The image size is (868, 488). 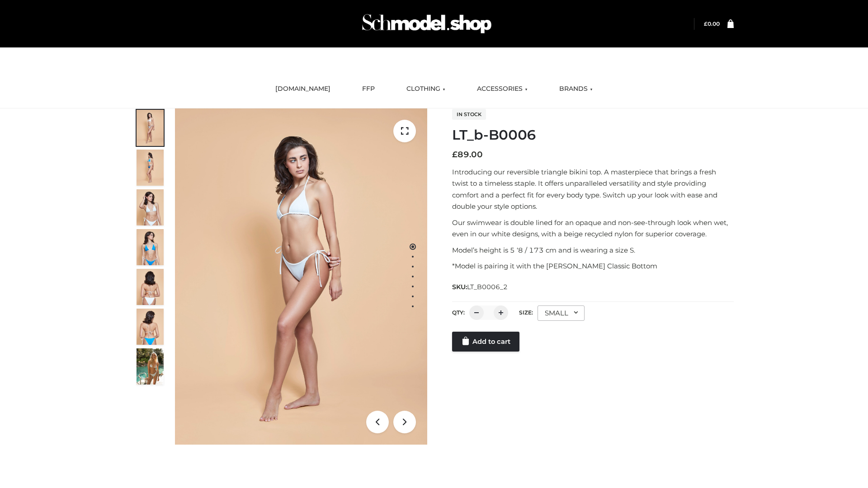 I want to click on img: ArielClassicBikiniTop_CloudNine_AzureSky_OW114ECO_3-scaled.jpg, so click(x=150, y=207).